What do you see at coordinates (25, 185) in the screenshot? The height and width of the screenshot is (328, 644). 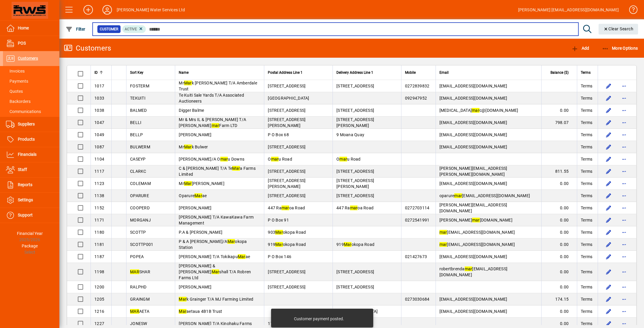 I see `span: Reports` at bounding box center [25, 185].